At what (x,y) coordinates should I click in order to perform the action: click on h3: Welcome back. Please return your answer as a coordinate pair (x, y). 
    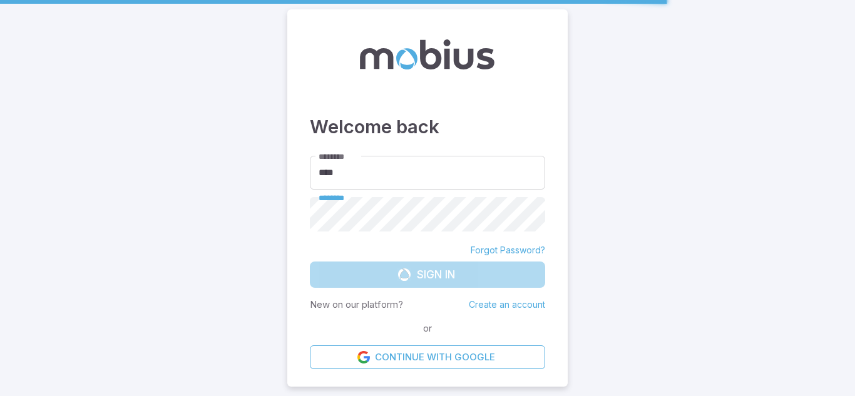
    Looking at the image, I should click on (428, 127).